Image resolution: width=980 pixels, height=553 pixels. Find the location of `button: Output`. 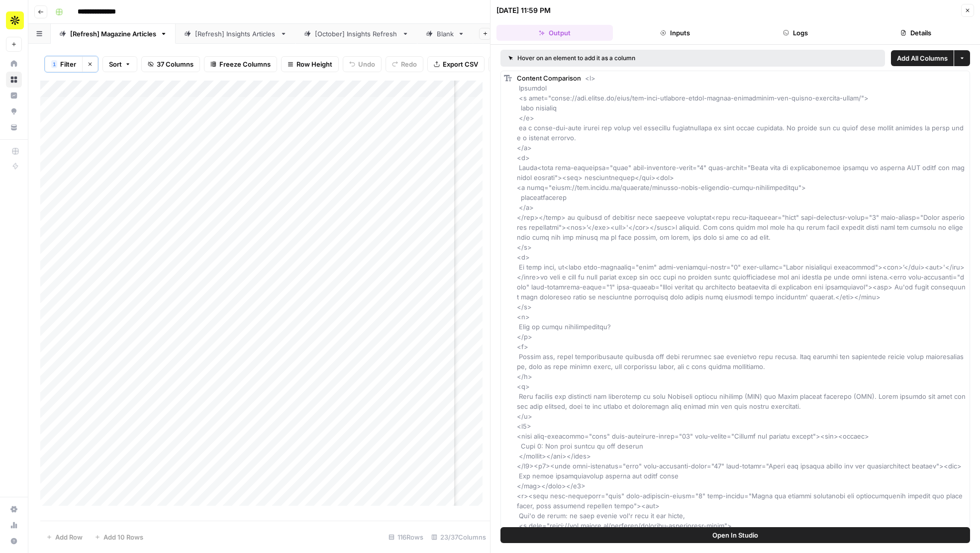

button: Output is located at coordinates (555, 32).